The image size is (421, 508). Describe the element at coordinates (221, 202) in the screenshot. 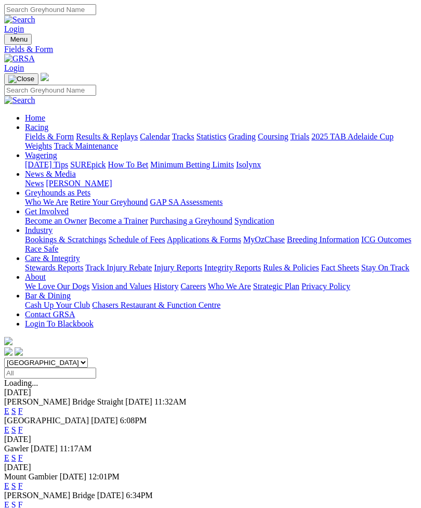

I see `div: Greyhounds as Pets` at that location.